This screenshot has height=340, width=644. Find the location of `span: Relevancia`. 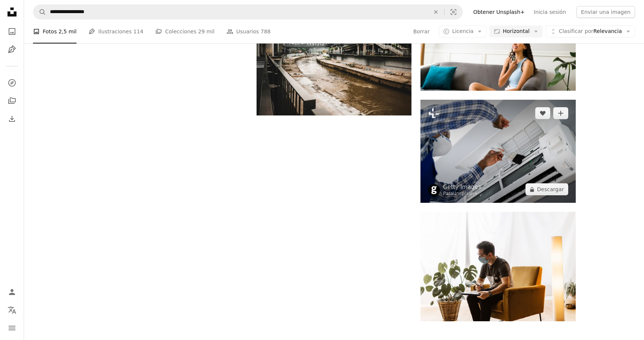

span: Relevancia is located at coordinates (590, 31).